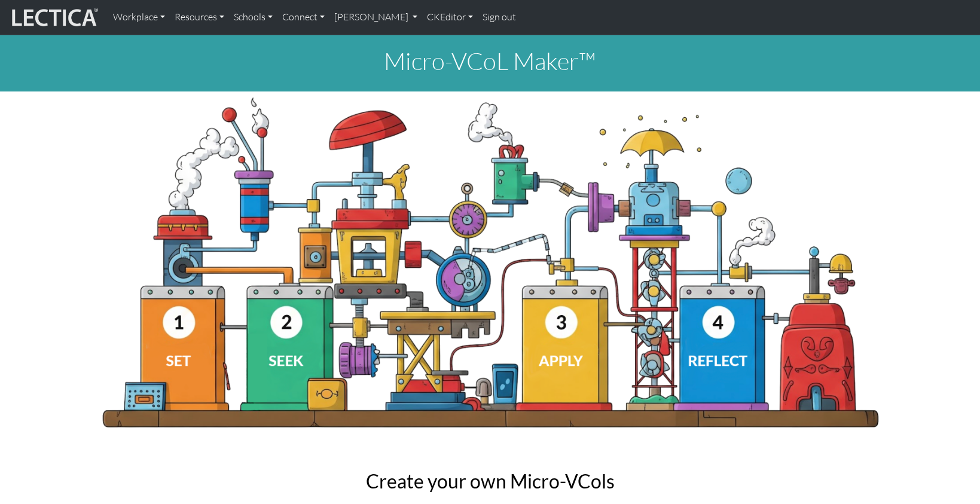 This screenshot has width=980, height=504. Describe the element at coordinates (450, 18) in the screenshot. I see `a: CKEditor` at that location.